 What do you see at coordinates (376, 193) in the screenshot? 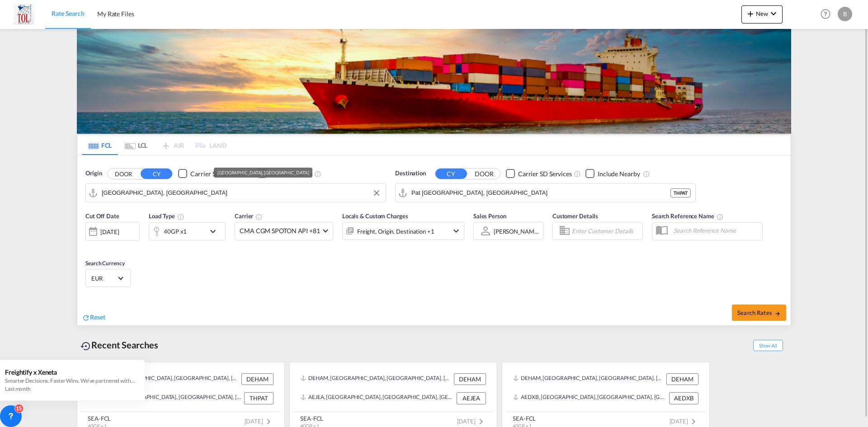
I see `button: Clear Input` at bounding box center [376, 193].